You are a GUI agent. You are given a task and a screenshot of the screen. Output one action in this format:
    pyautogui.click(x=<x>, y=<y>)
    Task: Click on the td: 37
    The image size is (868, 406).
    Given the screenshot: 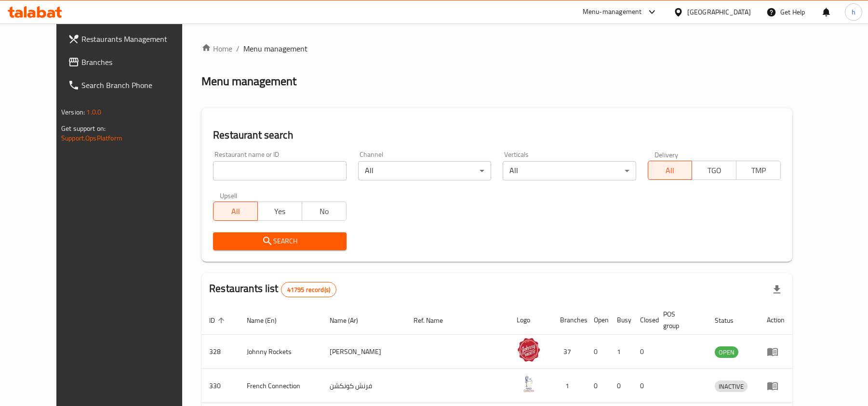 What is the action you would take?
    pyautogui.click(x=569, y=352)
    